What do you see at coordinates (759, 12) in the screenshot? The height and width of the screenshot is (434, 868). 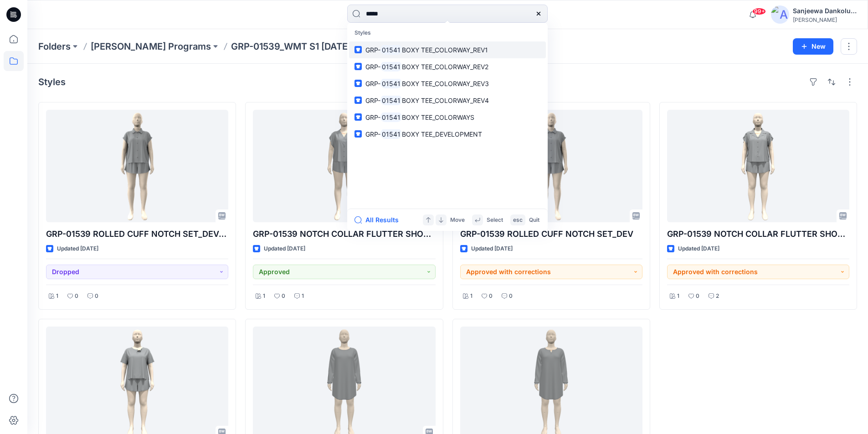 I see `span: 99+` at bounding box center [759, 12].